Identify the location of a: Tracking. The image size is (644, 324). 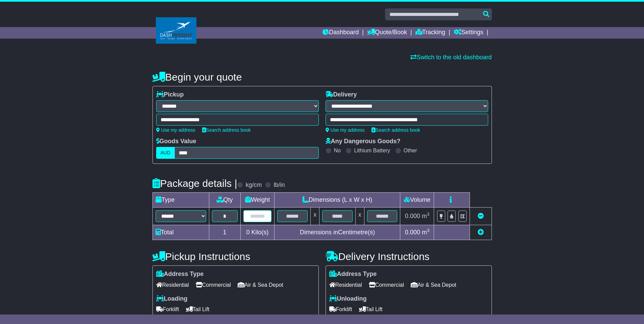
(430, 33).